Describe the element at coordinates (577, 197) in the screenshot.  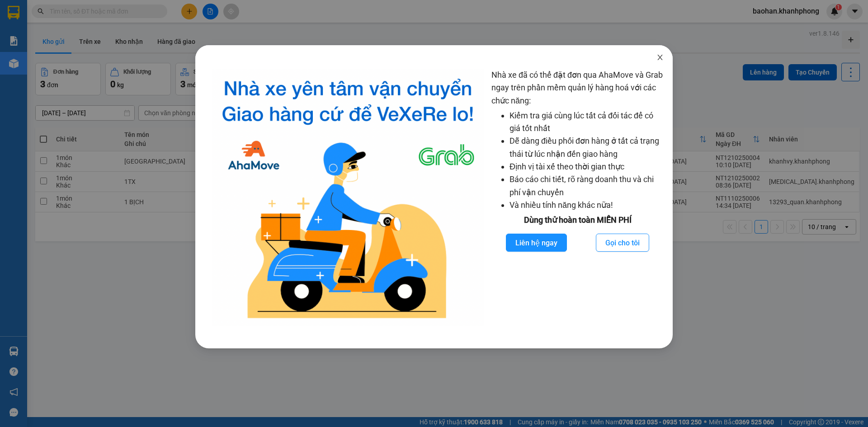
I see `div: Nhà xe đã có thể đặt đơn qua AhaMove và Grab ngay trên phần mềm quản lý hàng hoá với các chức năng:` at that location.